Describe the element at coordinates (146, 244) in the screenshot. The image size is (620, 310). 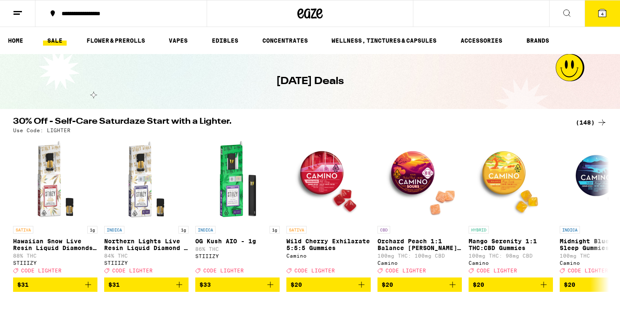
I see `p: Northern Lights Live Resin Liquid Diamond - 1g` at that location.